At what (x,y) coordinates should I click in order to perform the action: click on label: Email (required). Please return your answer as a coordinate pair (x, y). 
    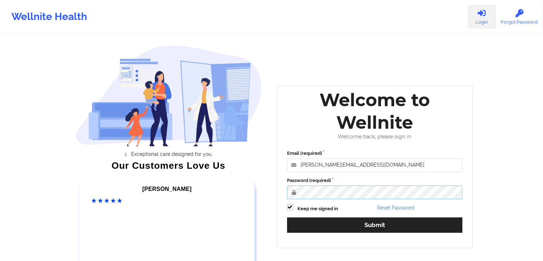
    Looking at the image, I should click on (375, 153).